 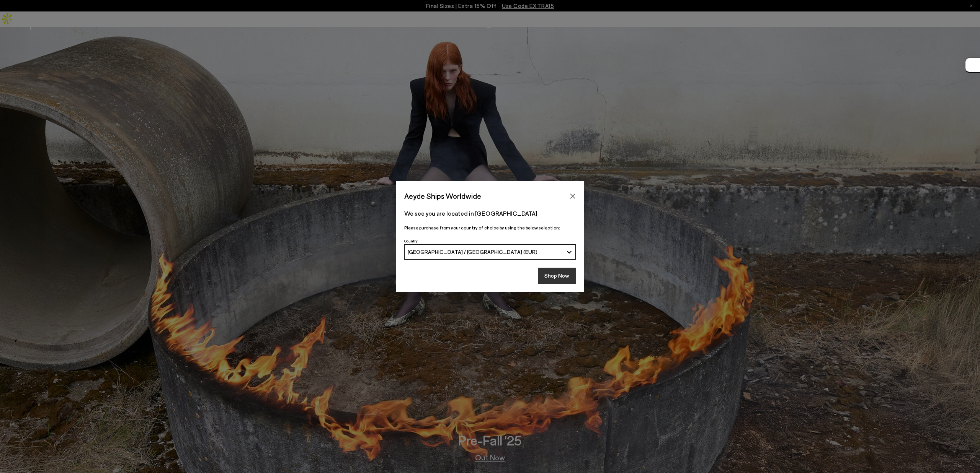 What do you see at coordinates (490, 228) in the screenshot?
I see `p: Please purchase from your country of choice by using the below selection:` at bounding box center [490, 228].